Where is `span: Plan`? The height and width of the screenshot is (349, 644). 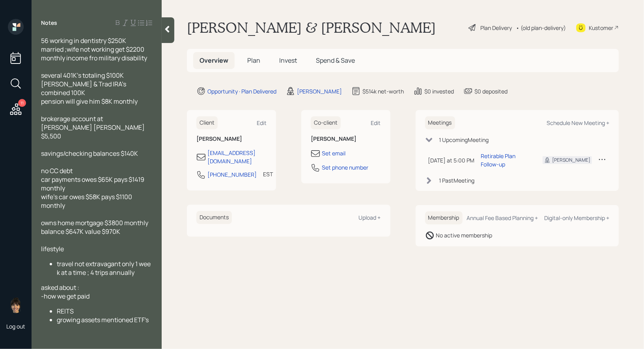 span: Plan is located at coordinates (254, 60).